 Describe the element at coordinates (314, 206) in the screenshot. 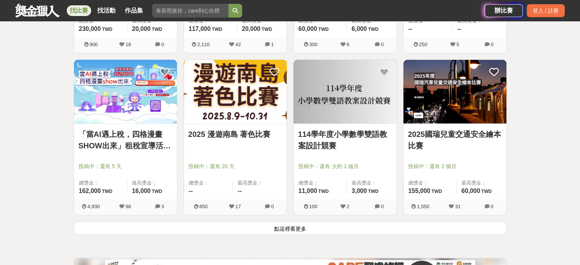

I see `span: 100` at that location.